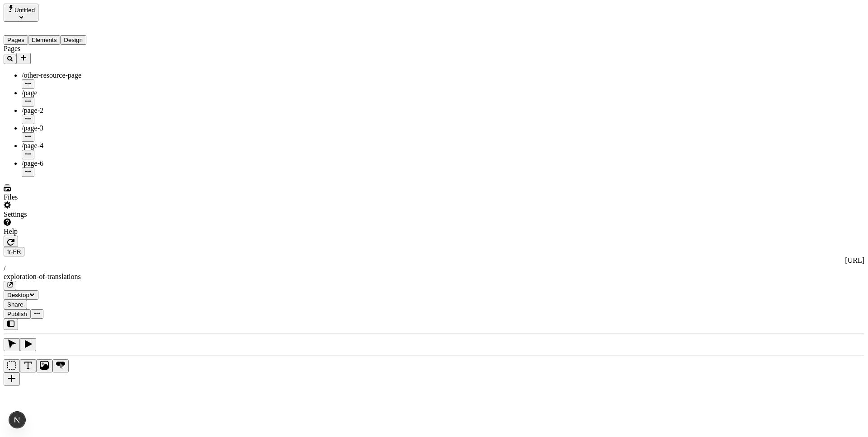 The height and width of the screenshot is (437, 868). Describe the element at coordinates (61, 366) in the screenshot. I see `button: Button` at that location.